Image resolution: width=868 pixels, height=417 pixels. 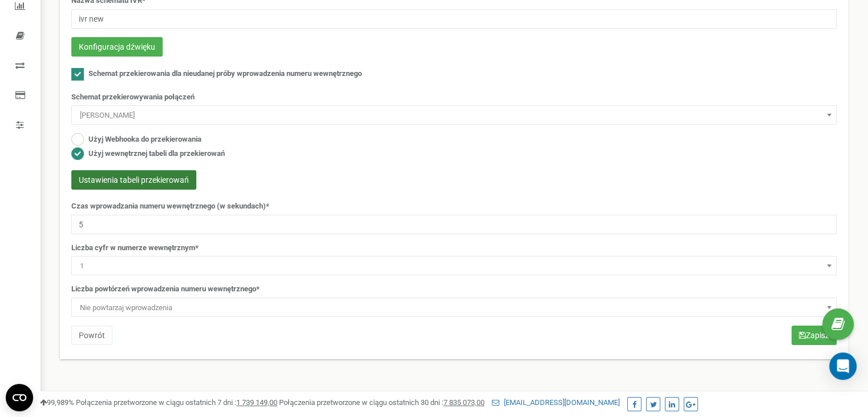 I want to click on button: Konfiguracja dźwięku, so click(x=117, y=46).